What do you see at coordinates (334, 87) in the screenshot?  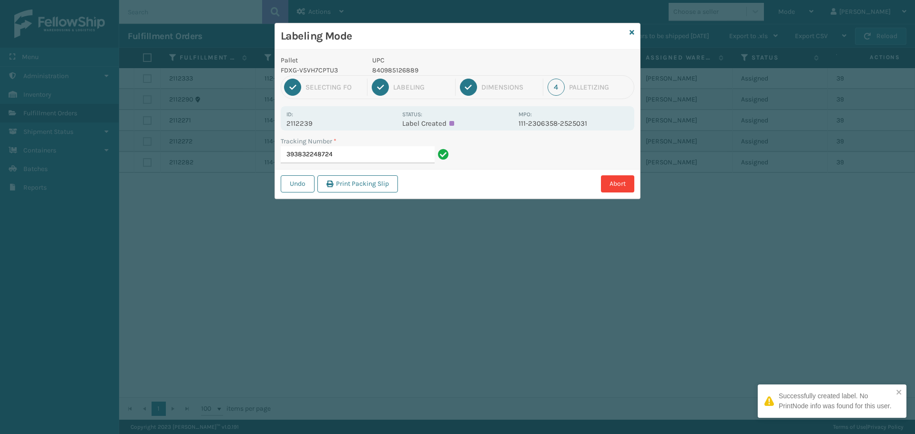 I see `div: Selecting FO` at bounding box center [334, 87].